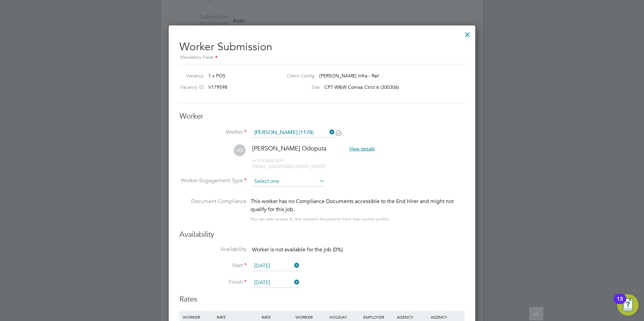 The height and width of the screenshot is (321, 644). I want to click on span: V179598, so click(218, 87).